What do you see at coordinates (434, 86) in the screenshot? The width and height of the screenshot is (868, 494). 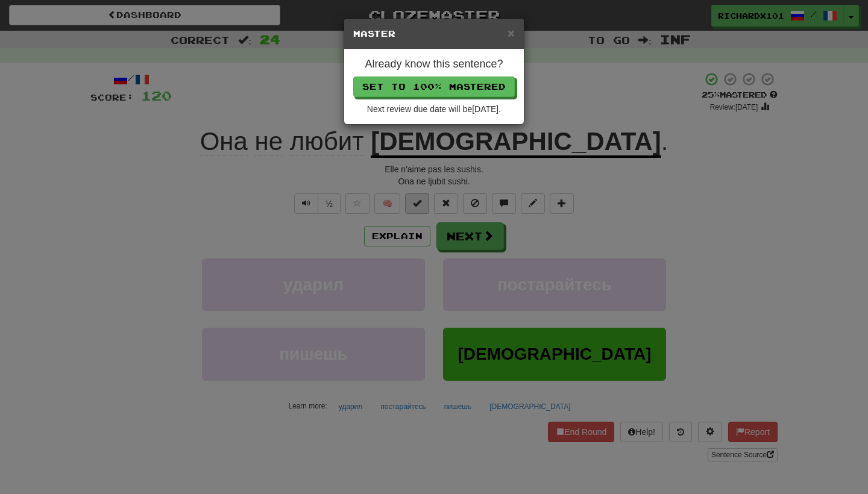 I see `button: Set to 100% Mastered` at bounding box center [434, 86].